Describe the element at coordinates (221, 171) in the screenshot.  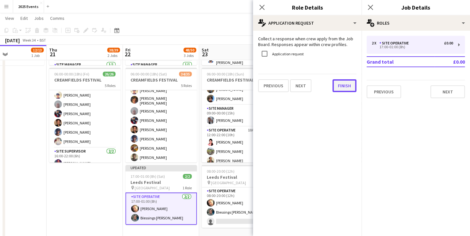
I see `span: 08:00-20:00 (12h)` at that location.